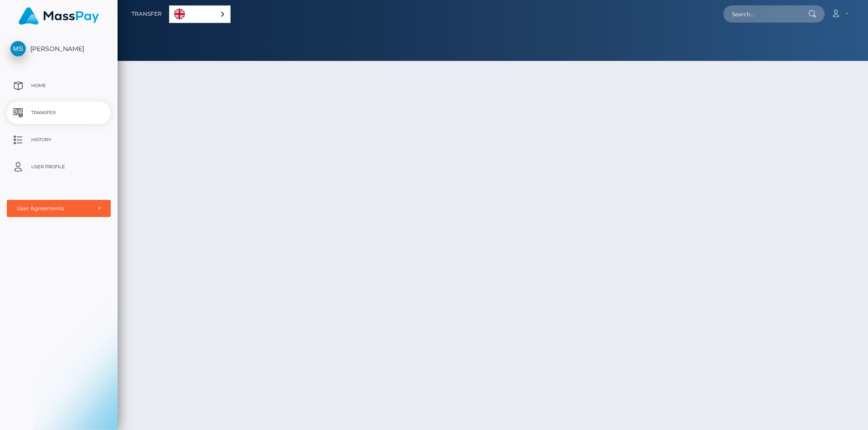  I want to click on a: English, so click(200, 14).